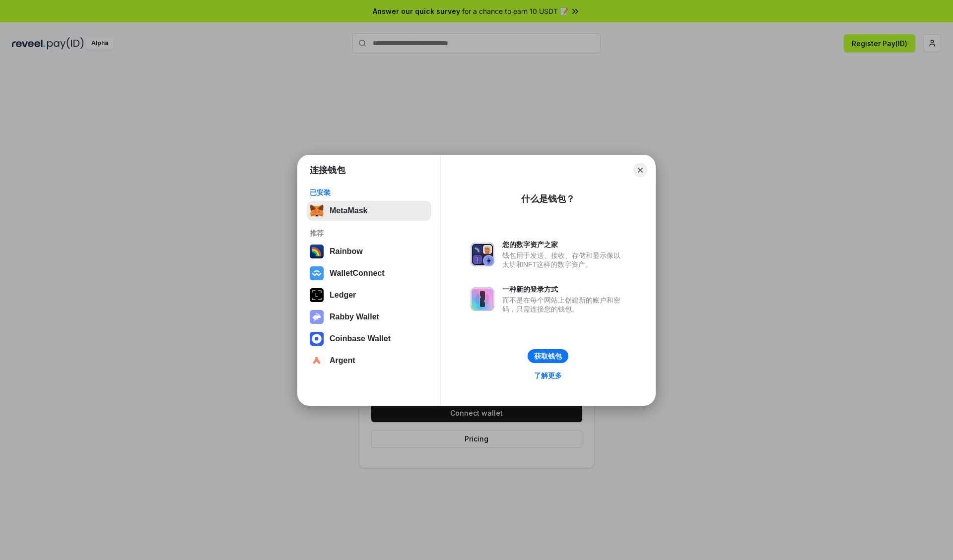  I want to click on div: Ledger, so click(342, 295).